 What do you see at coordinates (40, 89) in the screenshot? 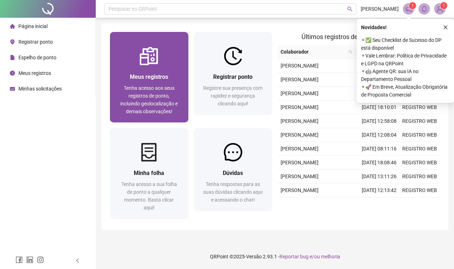
I see `span: Minhas solicitações` at bounding box center [40, 89].